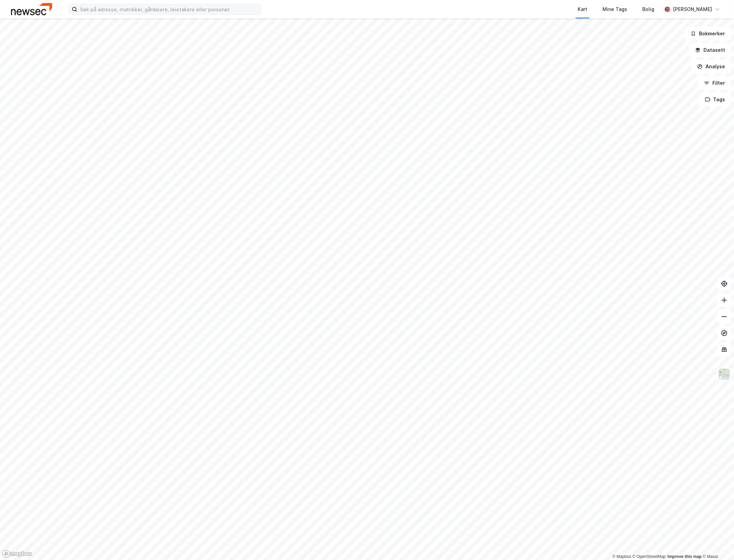  Describe the element at coordinates (583, 10) in the screenshot. I see `div: Kart` at that location.